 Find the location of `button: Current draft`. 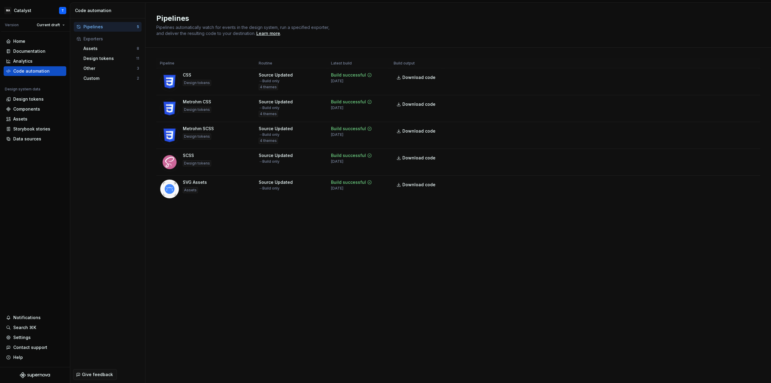

button: Current draft is located at coordinates (51, 25).